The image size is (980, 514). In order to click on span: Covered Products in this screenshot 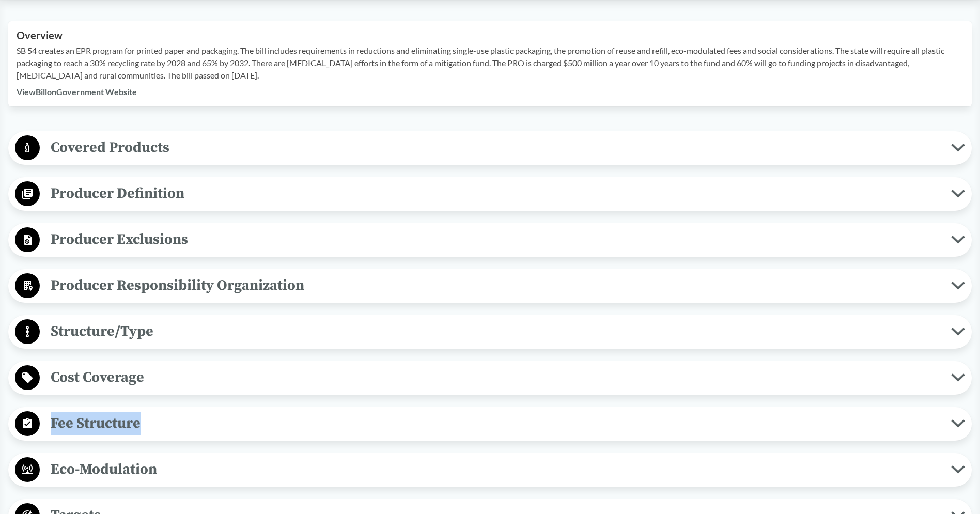, I will do `click(496, 147)`.